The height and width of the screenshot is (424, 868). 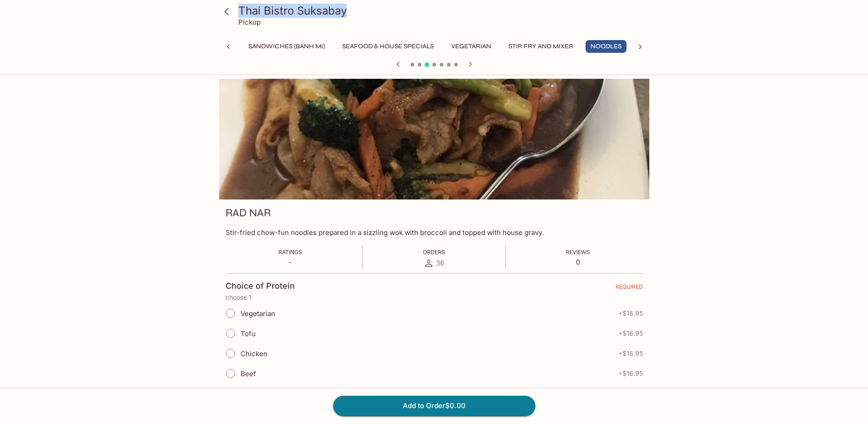 I want to click on button: Sandwiches (Banh Mi), so click(x=287, y=46).